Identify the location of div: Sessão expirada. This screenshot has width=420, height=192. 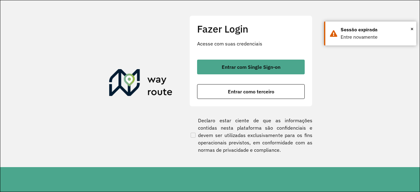
(376, 30).